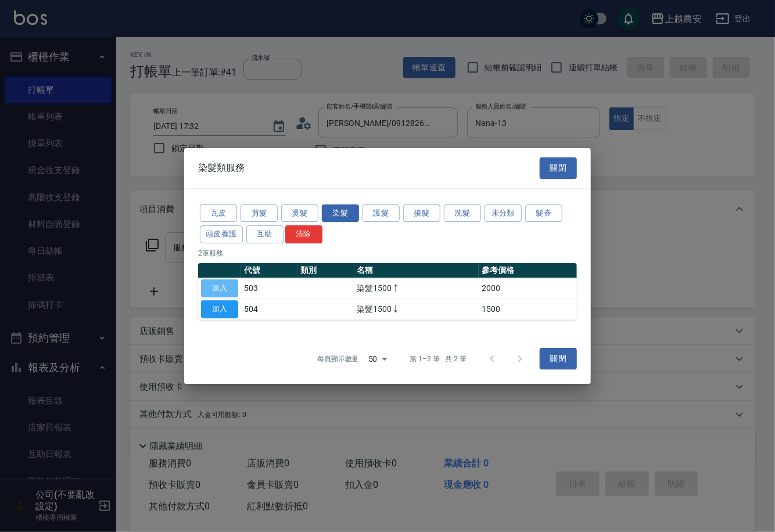  I want to click on button: 瓦皮, so click(218, 213).